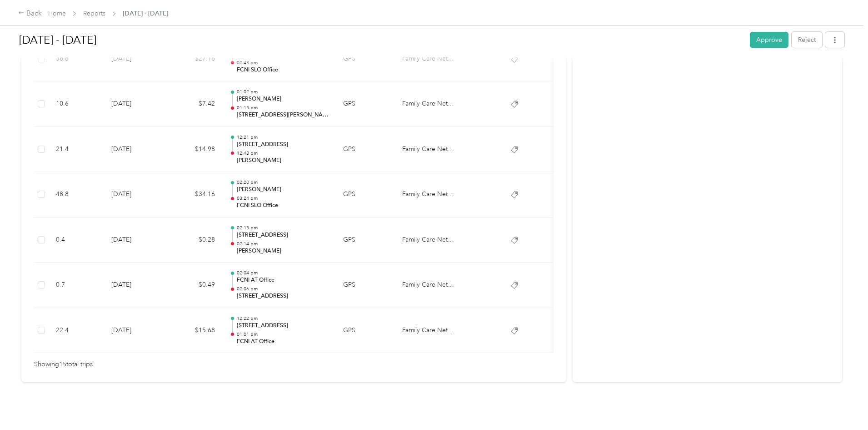 The height and width of the screenshot is (430, 868). What do you see at coordinates (282, 273) in the screenshot?
I see `p: 02:04 pm` at bounding box center [282, 273].